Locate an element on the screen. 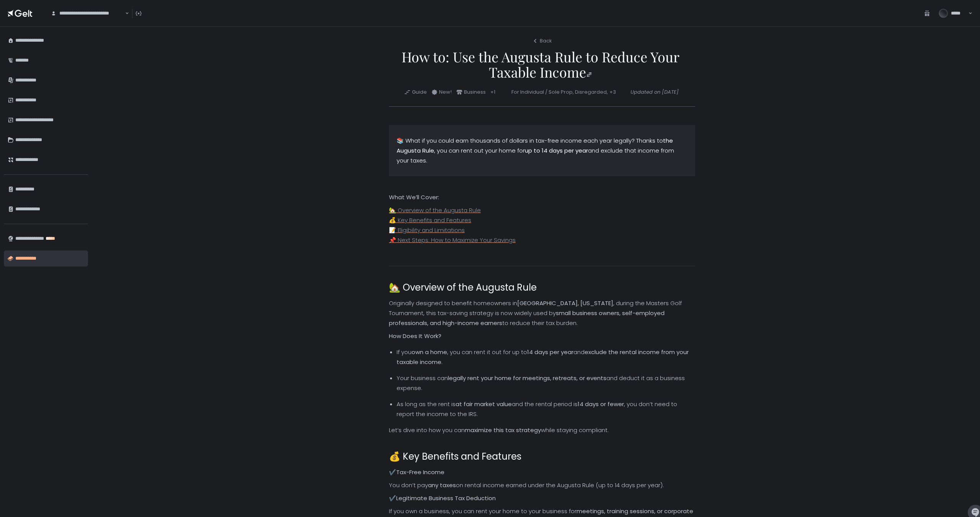 This screenshot has width=980, height=517. span: New! is located at coordinates (442, 92).